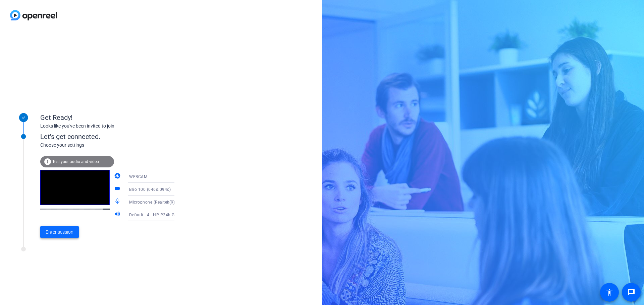  Describe the element at coordinates (47, 162) in the screenshot. I see `mat-icon: info` at that location.